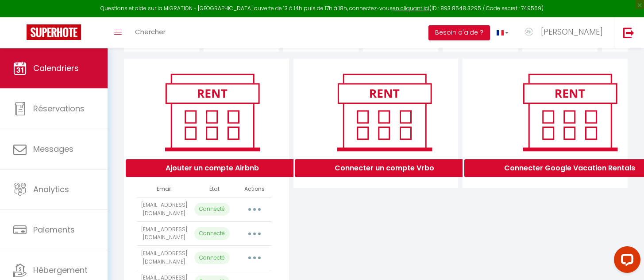 This screenshot has width=644, height=280. What do you see at coordinates (20, 17) in the screenshot?
I see `button: Open LiveChat chat widget` at bounding box center [20, 17].